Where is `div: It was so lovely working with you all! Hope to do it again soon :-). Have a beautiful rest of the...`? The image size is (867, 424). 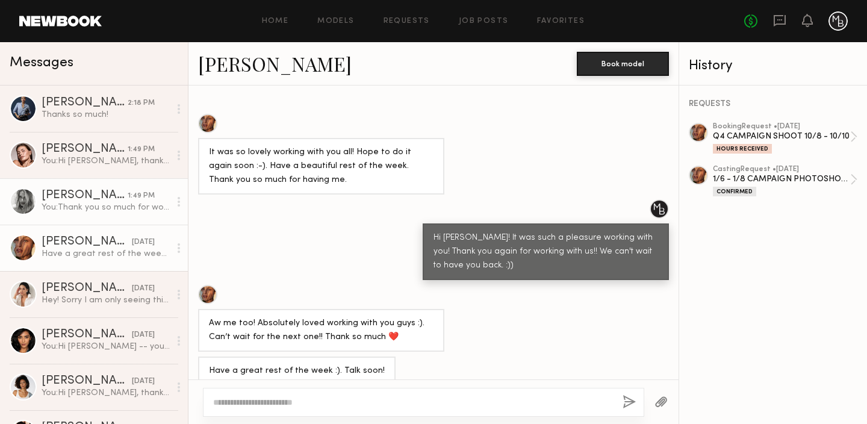
div: It was so lovely working with you all! Hope to do it again soon :-). Have a beautiful rest of the... is located at coordinates (321, 166).